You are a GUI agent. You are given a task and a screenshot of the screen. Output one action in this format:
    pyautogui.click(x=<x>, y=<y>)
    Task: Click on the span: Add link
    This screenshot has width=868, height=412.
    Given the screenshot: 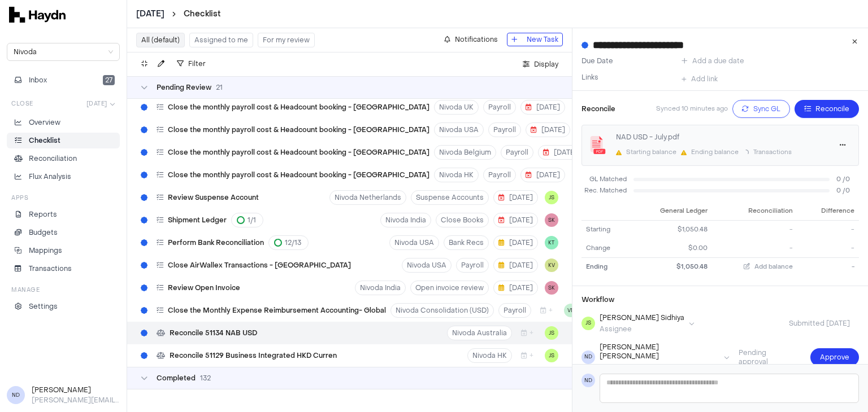 What is the action you would take?
    pyautogui.click(x=705, y=79)
    